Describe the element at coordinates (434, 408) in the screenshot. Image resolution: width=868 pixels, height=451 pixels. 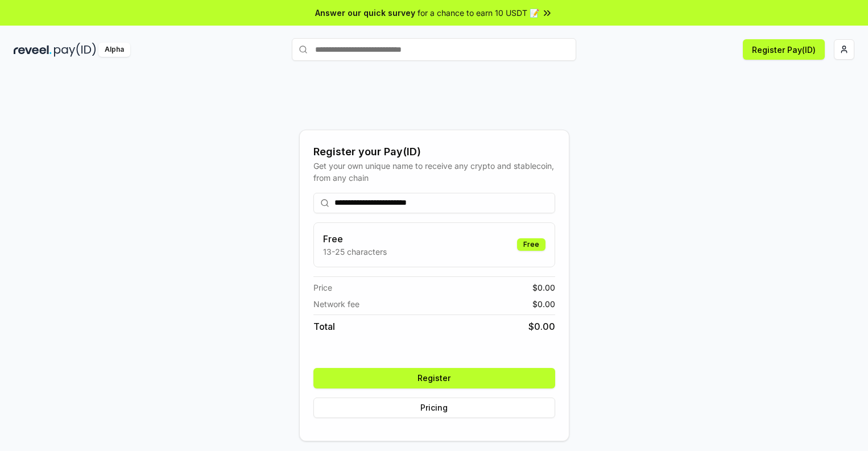
I see `button: Pricing` at that location.